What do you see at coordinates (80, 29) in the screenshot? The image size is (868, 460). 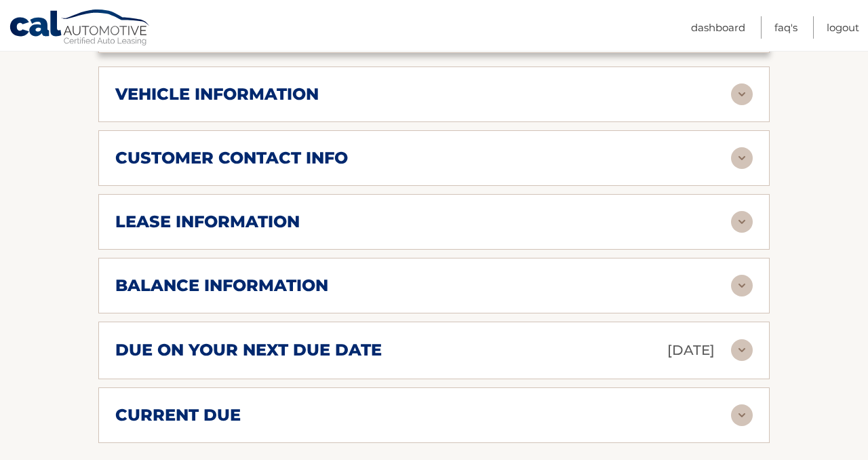 I see `a: Cal Automotive` at bounding box center [80, 29].